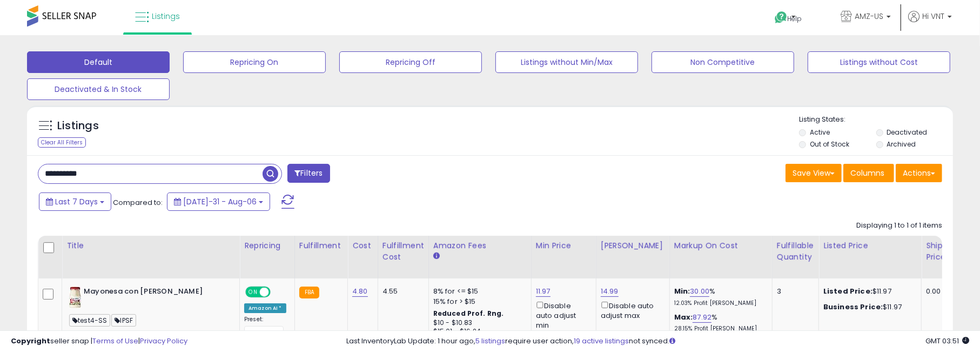 This screenshot has height=352, width=980. I want to click on span: AMZ-US, so click(868, 16).